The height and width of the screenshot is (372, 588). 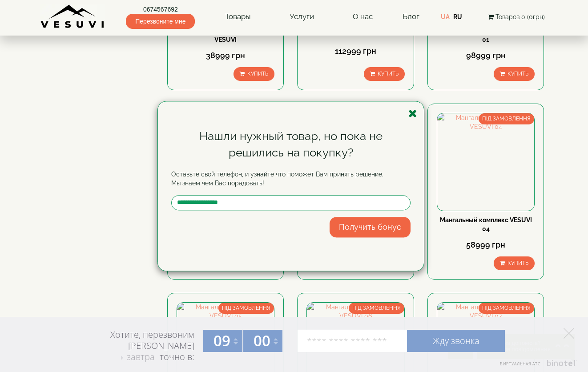 What do you see at coordinates (222, 341) in the screenshot?
I see `span: 09` at bounding box center [222, 341].